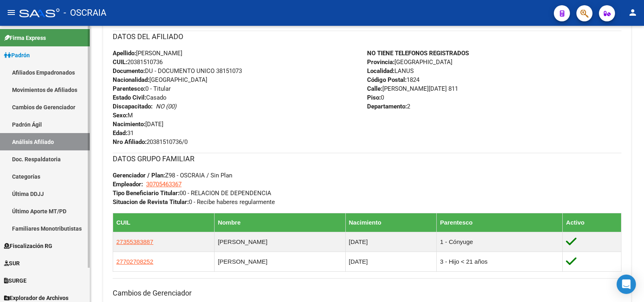  What do you see at coordinates (127, 184) in the screenshot?
I see `strong: Empleador:` at bounding box center [127, 184].